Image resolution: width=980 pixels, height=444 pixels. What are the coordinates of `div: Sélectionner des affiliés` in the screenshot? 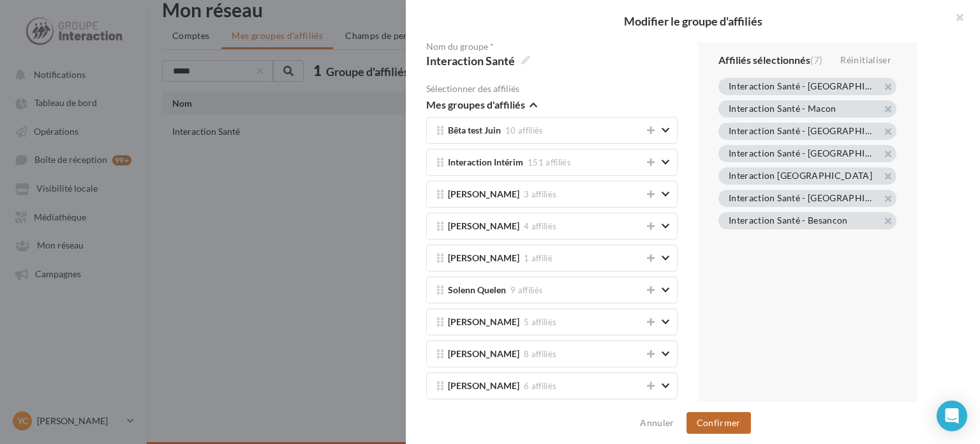 It's located at (552, 89).